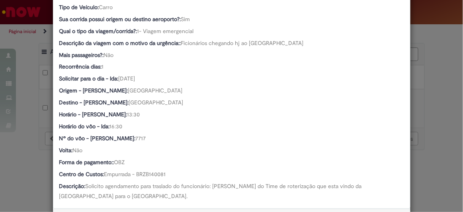 The width and height of the screenshot is (463, 212). What do you see at coordinates (120, 19) in the screenshot?
I see `b: Sua corrida possui origem ou destino aeroporto?:` at bounding box center [120, 19].